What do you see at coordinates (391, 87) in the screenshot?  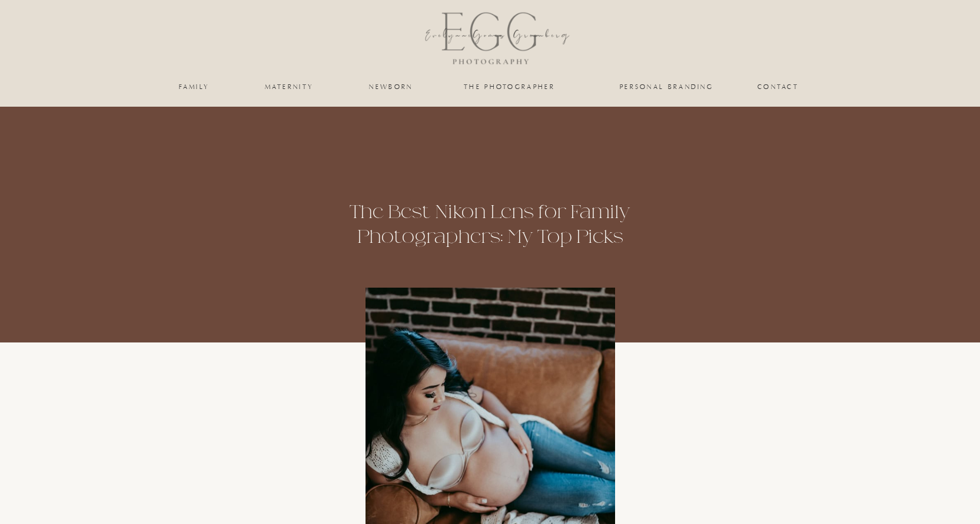 I see `a: newborn` at bounding box center [391, 87].